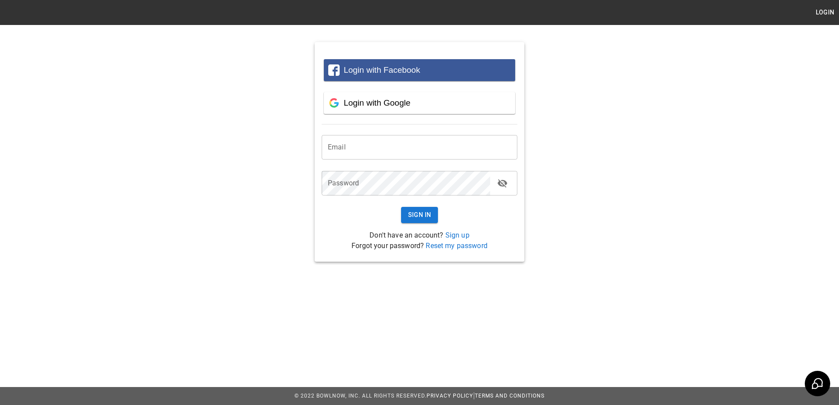  Describe the element at coordinates (382, 70) in the screenshot. I see `span: Login with Facebook` at that location.